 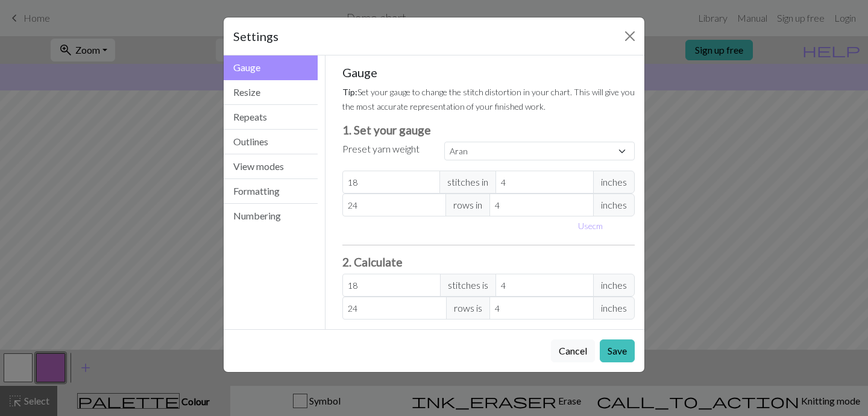 I want to click on button: Cancel, so click(x=572, y=351).